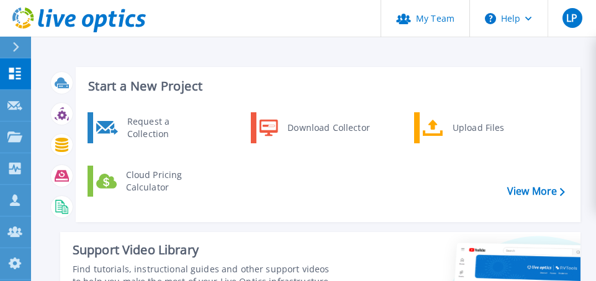  I want to click on span: LP, so click(572, 18).